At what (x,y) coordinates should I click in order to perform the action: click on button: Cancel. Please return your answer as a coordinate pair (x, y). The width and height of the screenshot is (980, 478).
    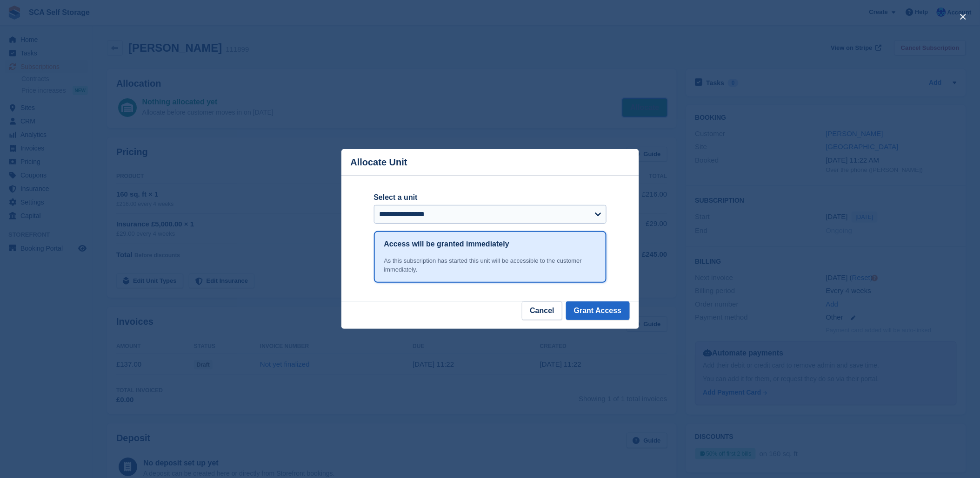
    Looking at the image, I should click on (542, 310).